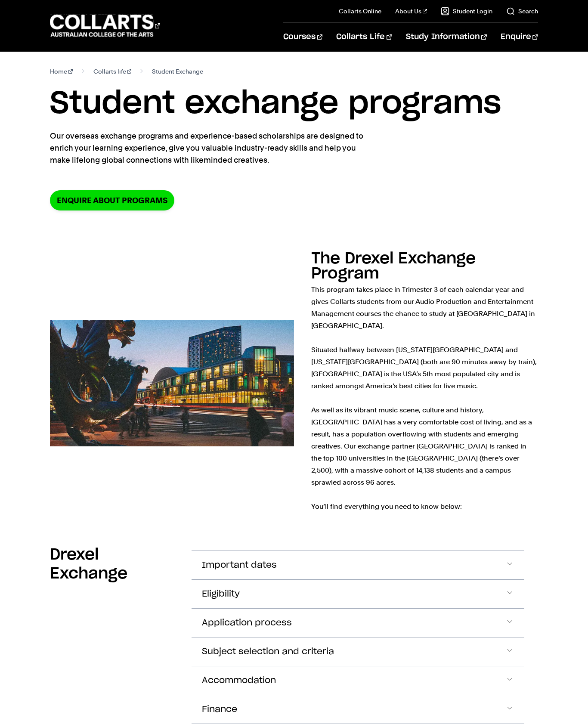  Describe the element at coordinates (467, 11) in the screenshot. I see `a: Student Login` at that location.